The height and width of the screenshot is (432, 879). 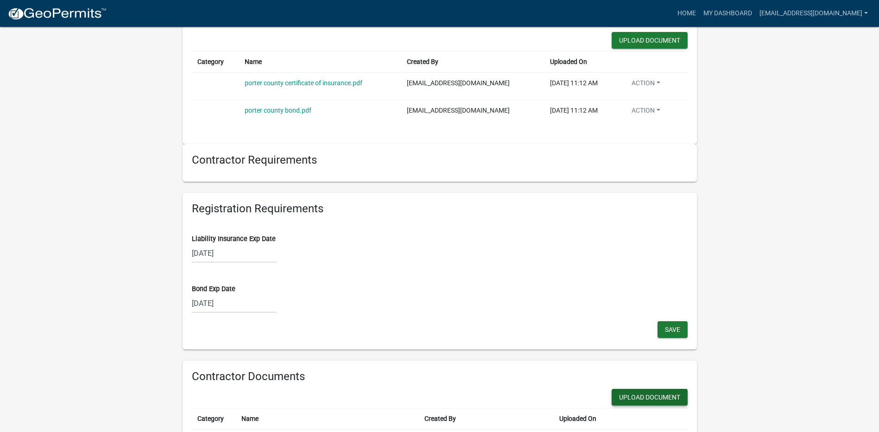 What do you see at coordinates (727, 13) in the screenshot?
I see `a: My Dashboard` at bounding box center [727, 13].